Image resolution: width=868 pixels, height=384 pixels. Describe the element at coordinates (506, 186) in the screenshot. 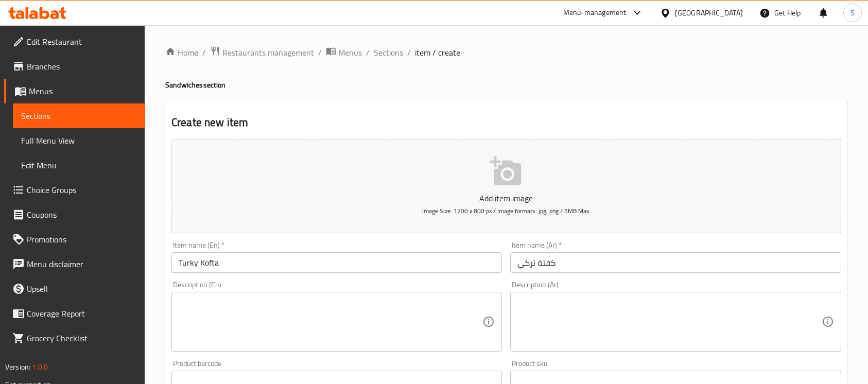

I see `button: Add item imageImage Size: 1200 x 800 px / Image formats: jpg, png / 5MB Max.` at that location.